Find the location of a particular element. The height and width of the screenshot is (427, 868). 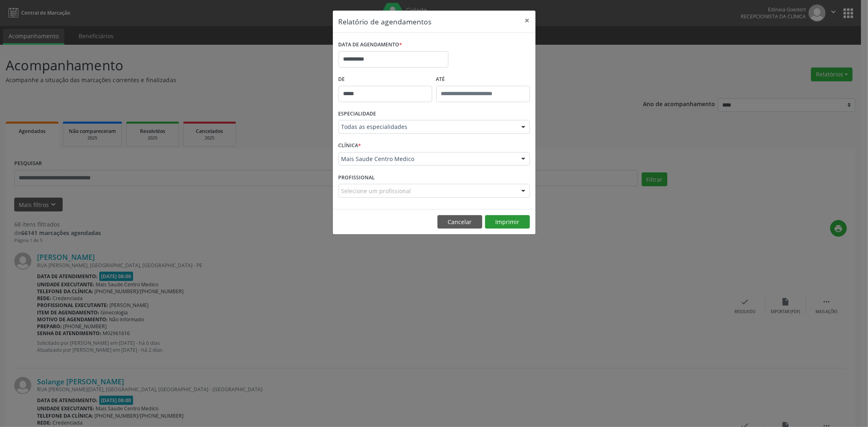

label: PROFISSIONAL is located at coordinates (357, 177).